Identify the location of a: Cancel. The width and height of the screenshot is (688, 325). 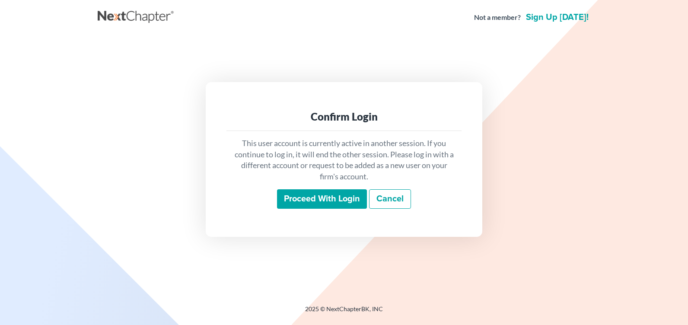
(390, 199).